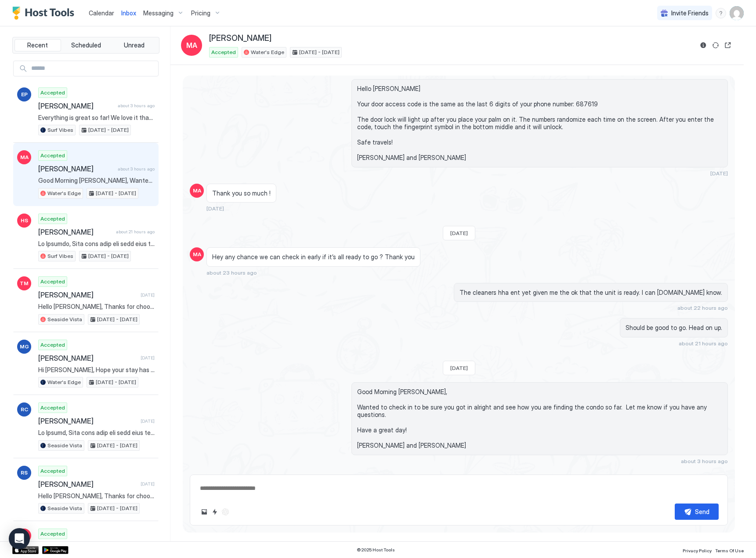  What do you see at coordinates (729, 550) in the screenshot?
I see `a: Terms Of Use` at bounding box center [729, 550].